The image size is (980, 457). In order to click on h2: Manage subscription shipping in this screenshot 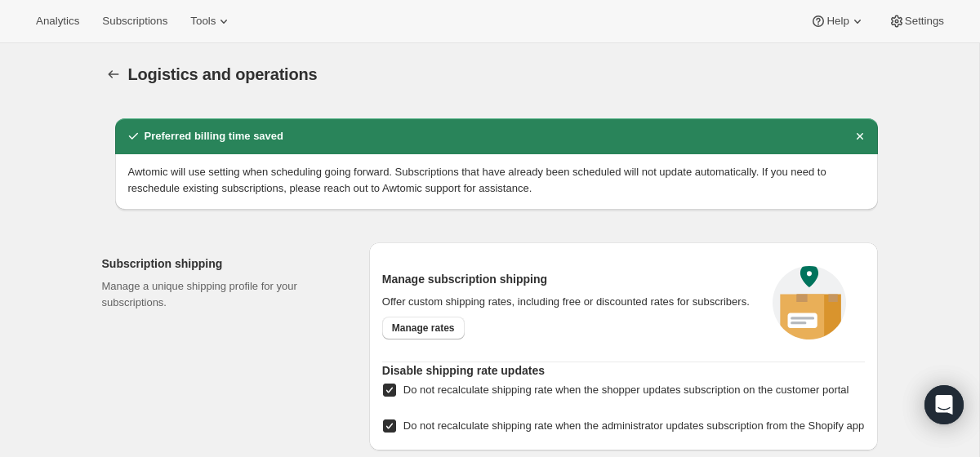, I will do `click(568, 280)`.